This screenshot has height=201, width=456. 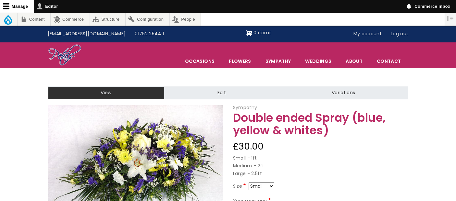 I want to click on span: Sympathy, so click(x=245, y=108).